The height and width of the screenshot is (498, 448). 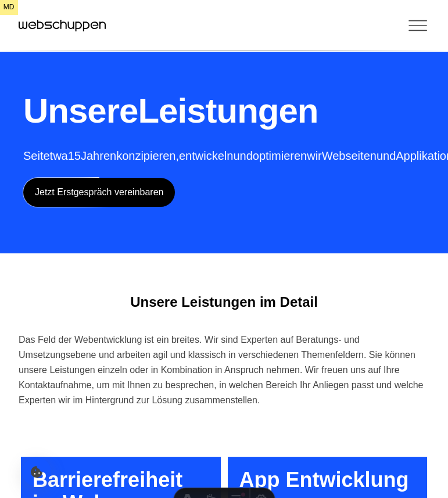 What do you see at coordinates (315, 156) in the screenshot?
I see `span: wir` at bounding box center [315, 156].